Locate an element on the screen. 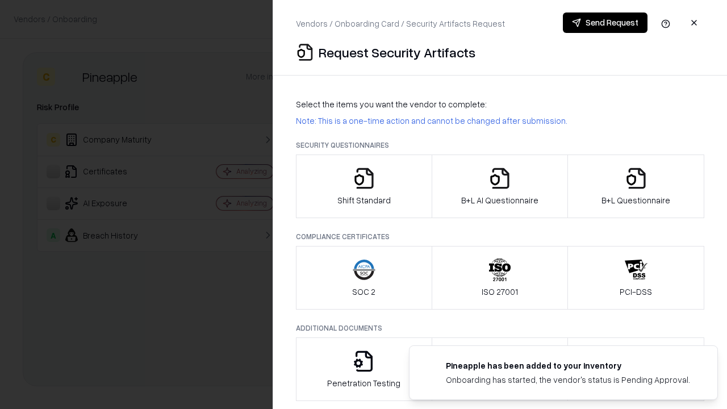 The width and height of the screenshot is (727, 409). div: Onboarding has started, the vendor's status is Pending Approval. is located at coordinates (568, 380).